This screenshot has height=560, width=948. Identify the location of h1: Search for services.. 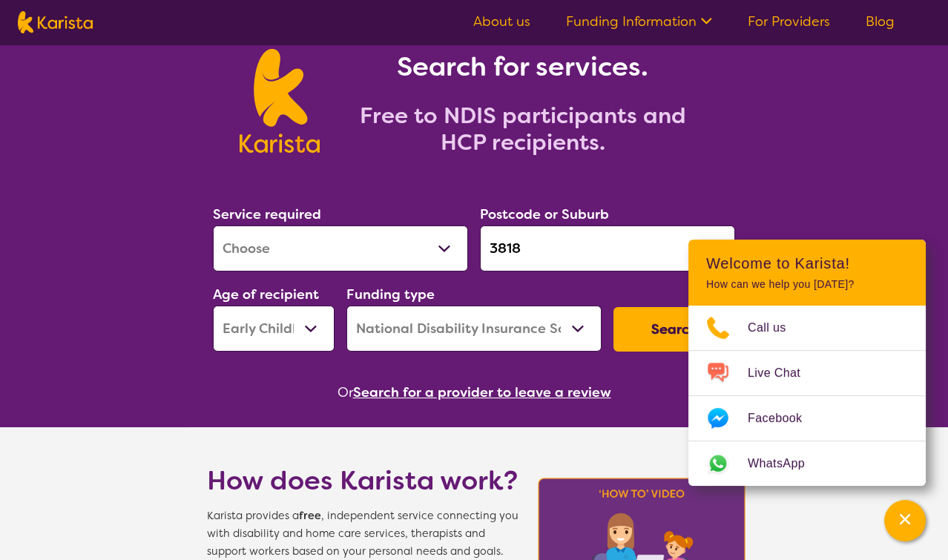
(523, 67).